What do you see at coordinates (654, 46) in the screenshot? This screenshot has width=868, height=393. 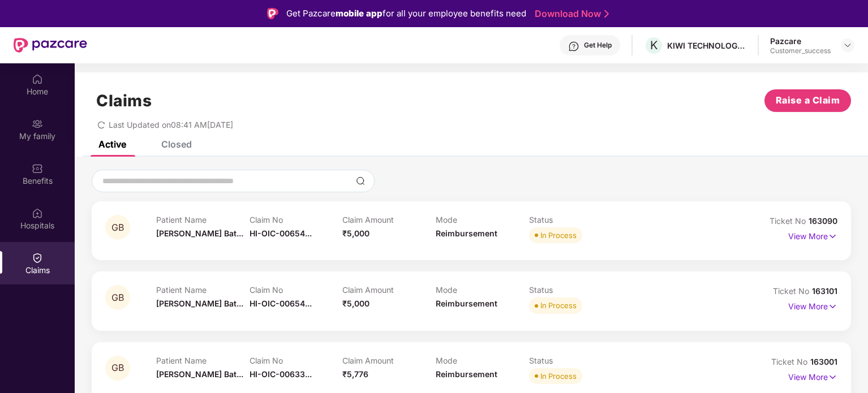 I see `span: K` at bounding box center [654, 46].